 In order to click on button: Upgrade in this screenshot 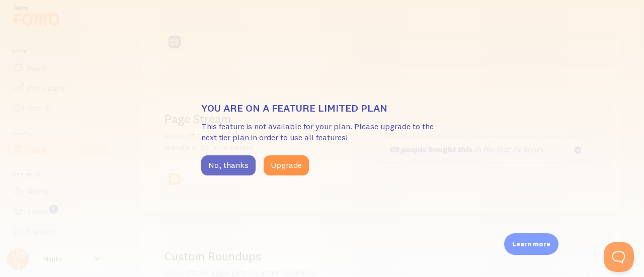, I will do `click(286, 165)`.